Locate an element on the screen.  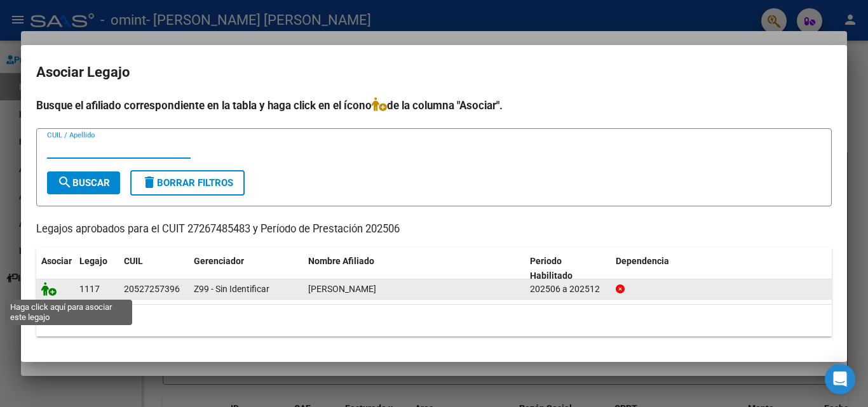
datatable-header-cell: Asociar is located at coordinates (55, 268).